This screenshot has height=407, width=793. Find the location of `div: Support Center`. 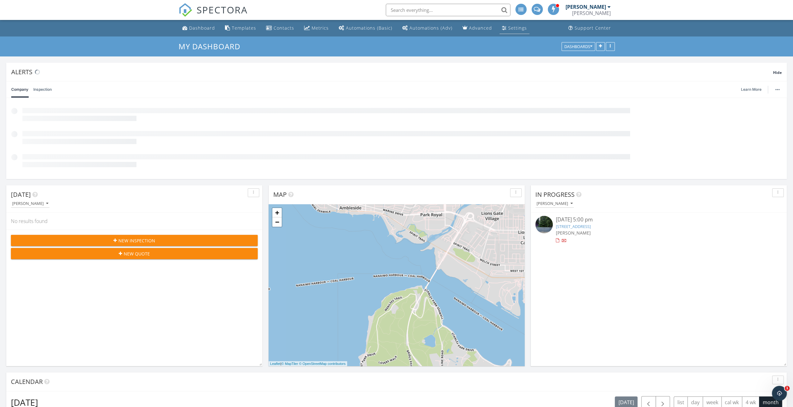

div: Support Center is located at coordinates (593, 28).